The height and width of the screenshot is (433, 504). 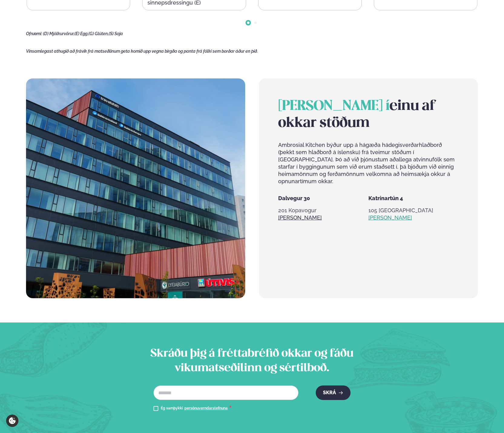 I want to click on span: Go to slide 1, so click(x=248, y=23).